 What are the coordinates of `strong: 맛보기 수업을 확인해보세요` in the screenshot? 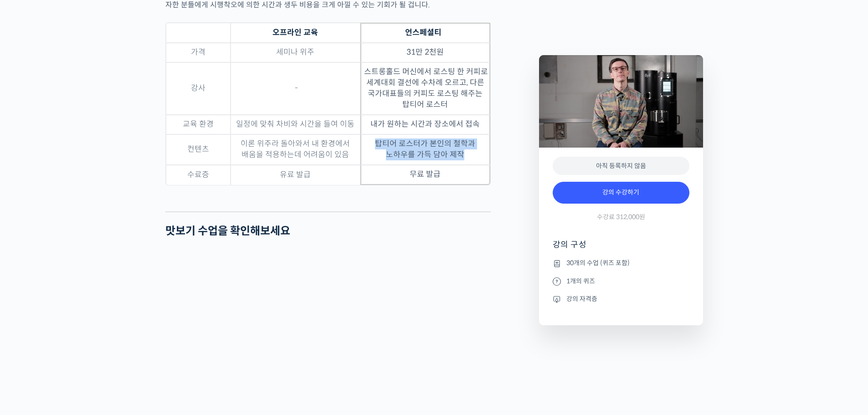 It's located at (228, 231).